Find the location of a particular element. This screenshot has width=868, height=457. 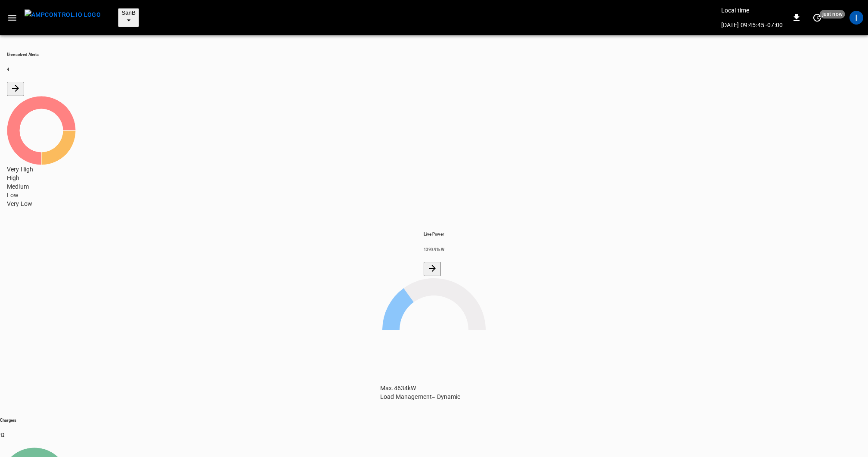

img: ampcontrol.io logo is located at coordinates (62, 15).